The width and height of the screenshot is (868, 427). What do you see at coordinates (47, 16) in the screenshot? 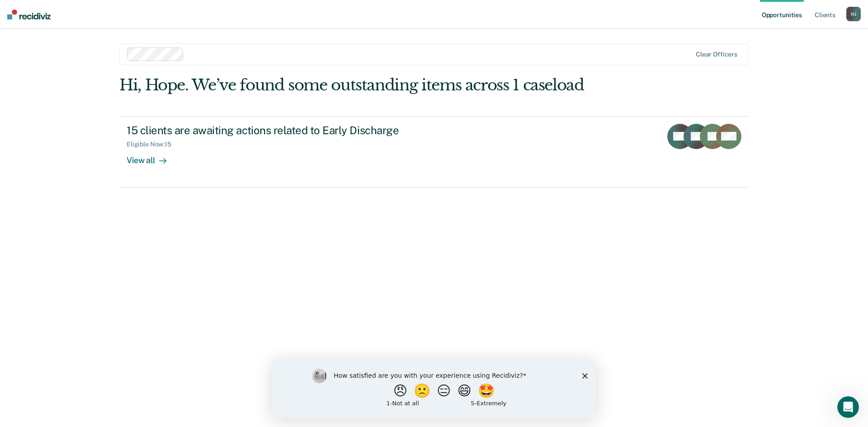
I see `img: Profile image for Kim` at bounding box center [47, 16].